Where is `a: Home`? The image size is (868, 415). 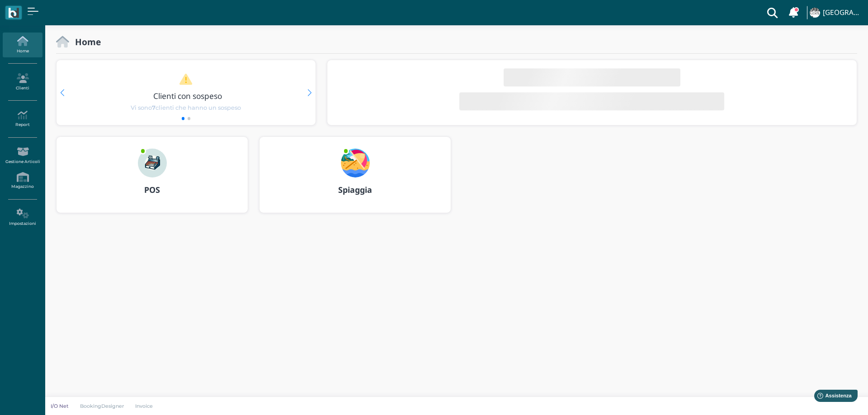 a: Home is located at coordinates (22, 45).